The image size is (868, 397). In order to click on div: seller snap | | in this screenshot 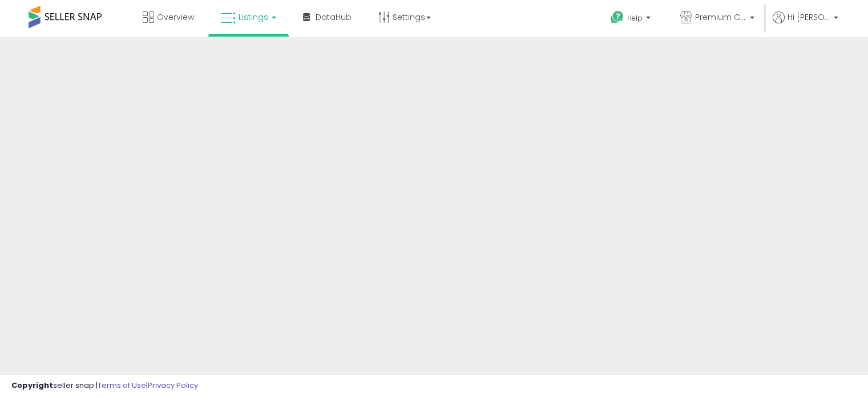, I will do `click(105, 385)`.